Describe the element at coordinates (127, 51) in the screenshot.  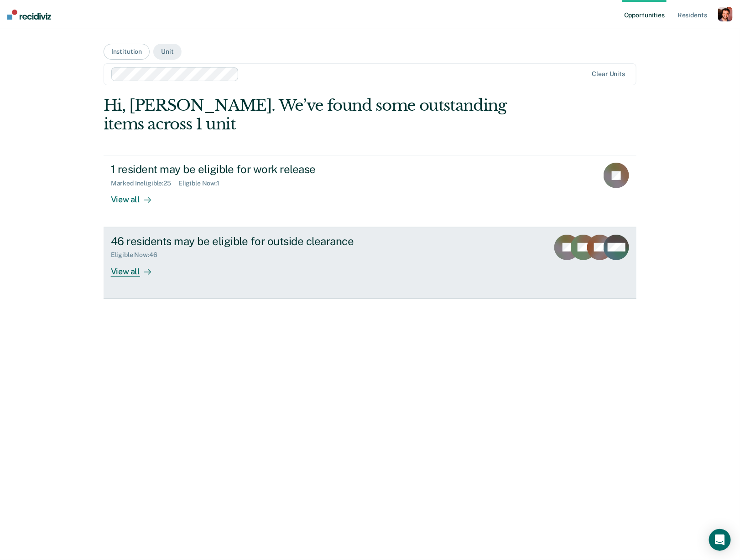
I see `button: Institution` at that location.